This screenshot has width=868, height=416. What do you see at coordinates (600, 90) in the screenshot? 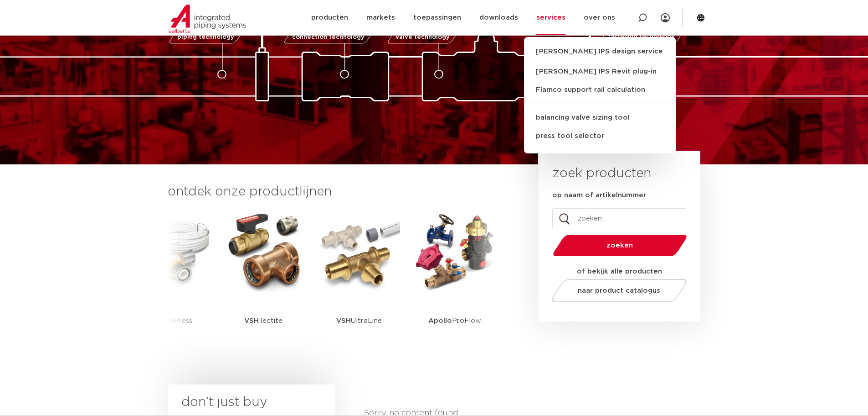
I see `a: Flamco support rail calculation` at bounding box center [600, 90].